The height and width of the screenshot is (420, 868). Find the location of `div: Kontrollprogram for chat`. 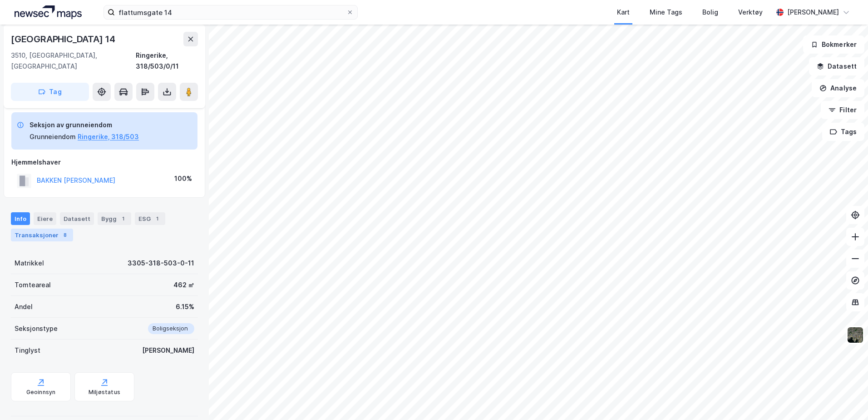

div: Kontrollprogram for chat is located at coordinates (845, 398).